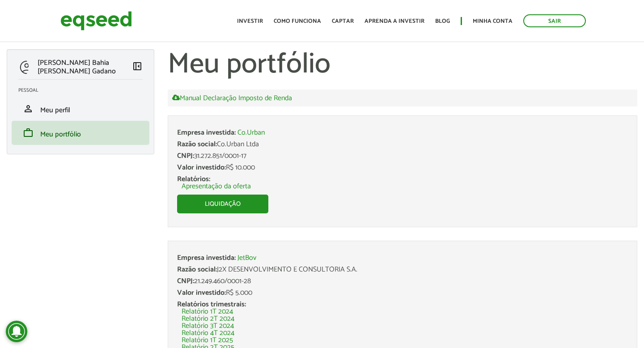 This screenshot has height=348, width=644. I want to click on span: left_panel_close, so click(137, 66).